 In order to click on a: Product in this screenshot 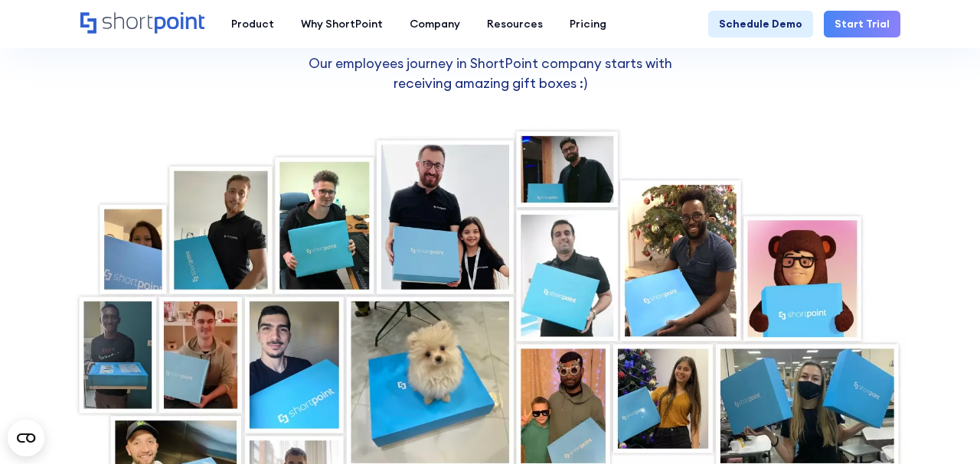, I will do `click(252, 24)`.